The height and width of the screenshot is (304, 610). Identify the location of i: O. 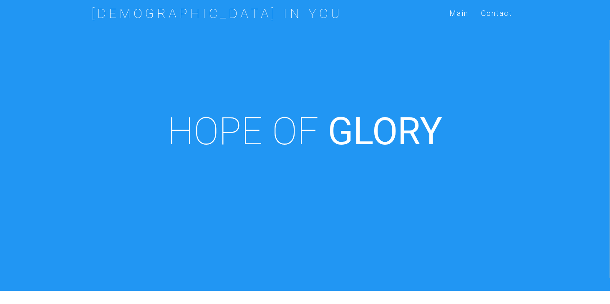
(385, 131).